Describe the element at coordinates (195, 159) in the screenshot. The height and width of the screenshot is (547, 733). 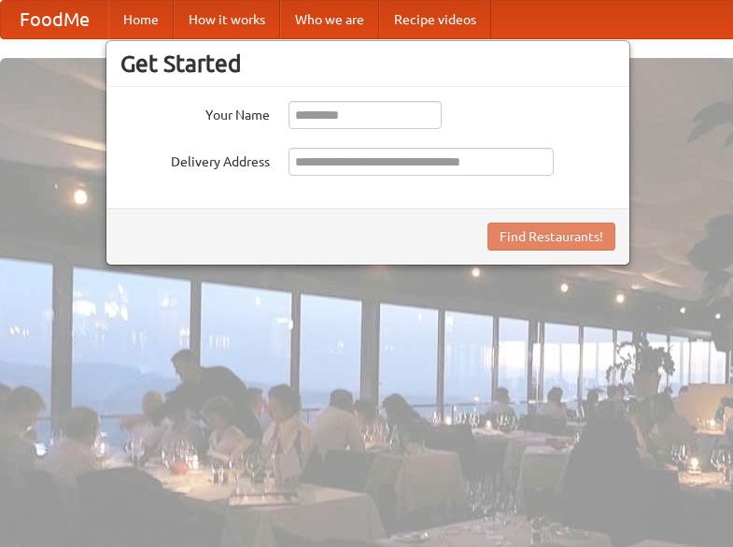
I see `label: Delivery Address` at that location.